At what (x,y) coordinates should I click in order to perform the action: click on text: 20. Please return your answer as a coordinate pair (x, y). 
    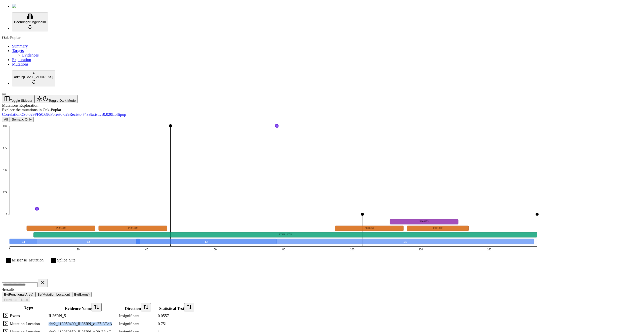
    Looking at the image, I should click on (78, 249).